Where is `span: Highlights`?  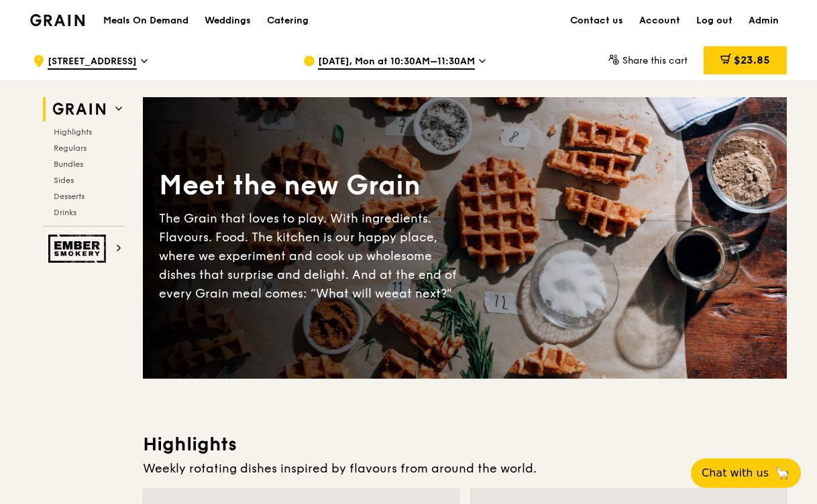 span: Highlights is located at coordinates (73, 132).